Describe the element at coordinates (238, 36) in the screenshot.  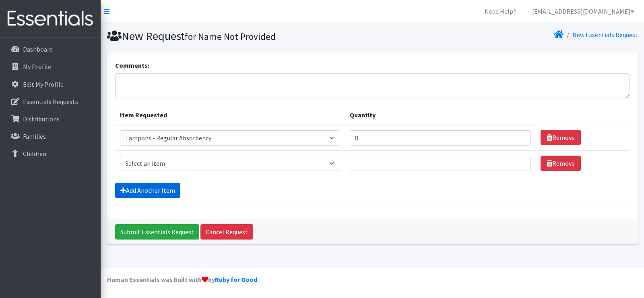
I see `h1: New Request` at that location.